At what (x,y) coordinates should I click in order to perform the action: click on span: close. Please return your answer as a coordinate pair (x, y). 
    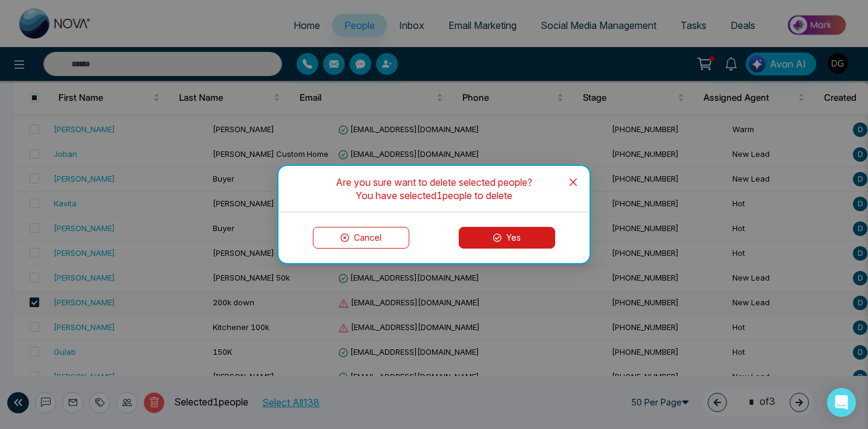
    Looking at the image, I should click on (573, 182).